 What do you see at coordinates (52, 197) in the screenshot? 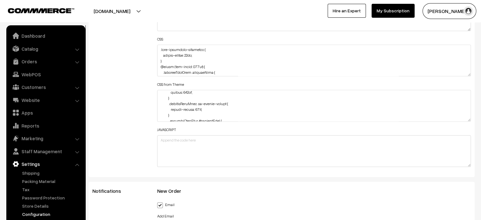
I see `a: Password Protection` at bounding box center [52, 197].